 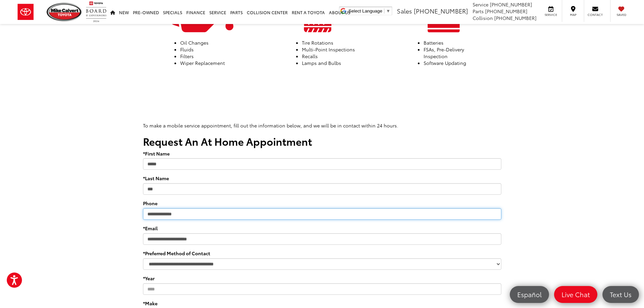 What do you see at coordinates (65, 12) in the screenshot?
I see `img: Mike Calvert Toyota` at bounding box center [65, 12].